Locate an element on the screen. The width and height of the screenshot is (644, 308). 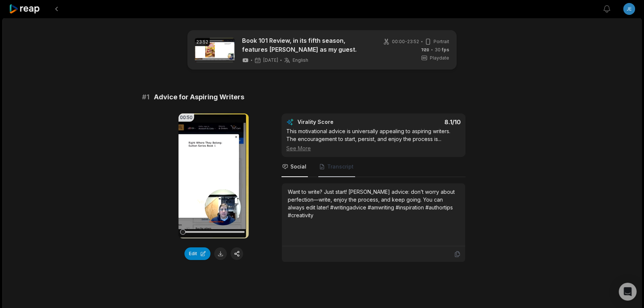
div: Virality Score is located at coordinates (337, 122).